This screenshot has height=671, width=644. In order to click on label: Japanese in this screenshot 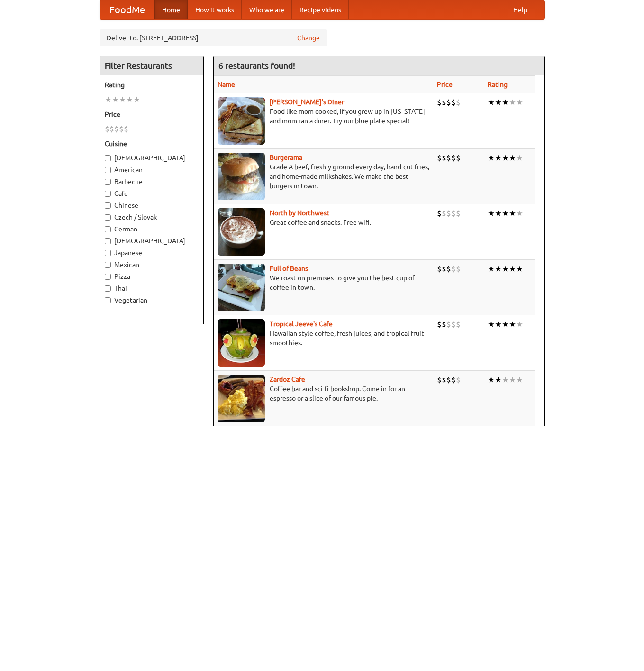, I will do `click(152, 253)`.